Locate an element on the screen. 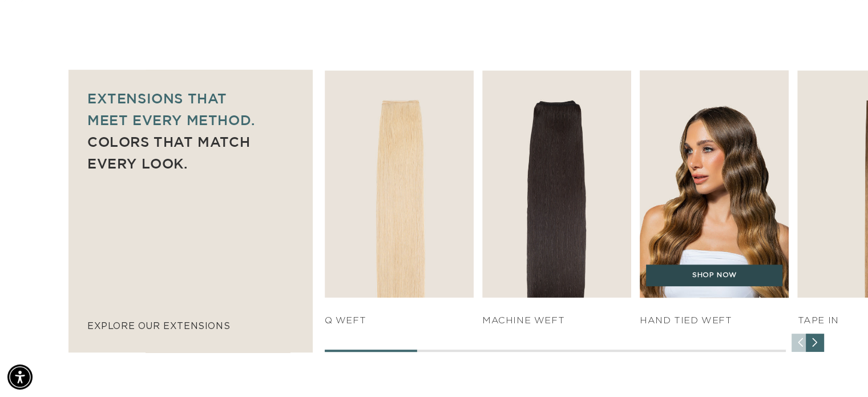 The height and width of the screenshot is (397, 868). div: Accessibility Menu is located at coordinates (20, 376).